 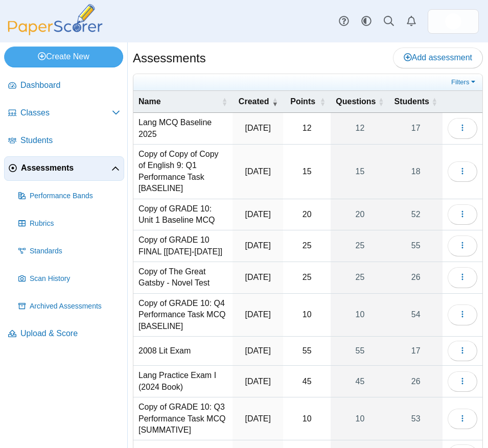 I want to click on a: 52, so click(x=416, y=215).